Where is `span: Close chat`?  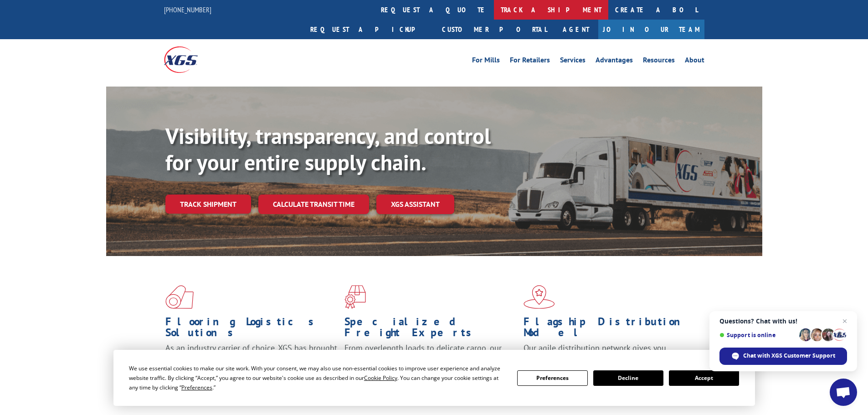 span: Close chat is located at coordinates (844, 321).